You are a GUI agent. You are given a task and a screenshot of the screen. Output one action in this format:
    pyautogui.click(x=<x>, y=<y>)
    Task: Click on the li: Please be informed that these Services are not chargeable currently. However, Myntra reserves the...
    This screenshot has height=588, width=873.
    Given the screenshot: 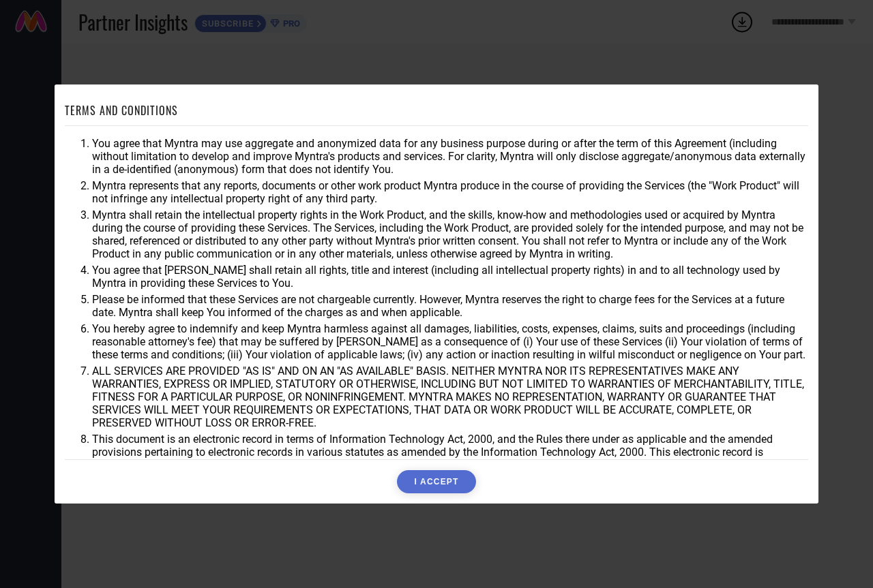 What is the action you would take?
    pyautogui.click(x=450, y=306)
    